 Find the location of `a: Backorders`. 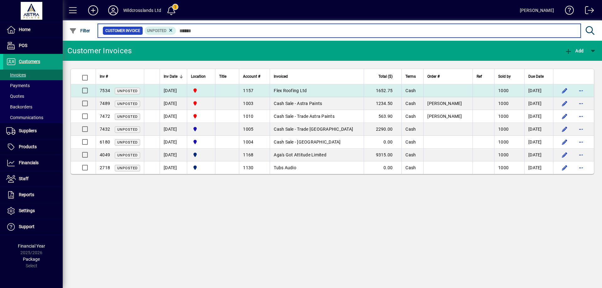

a: Backorders is located at coordinates (33, 107).